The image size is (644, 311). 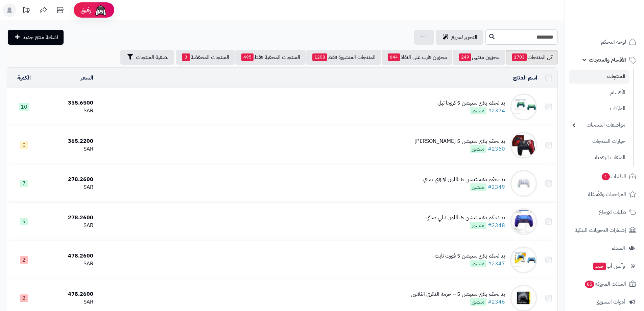 What do you see at coordinates (464, 37) in the screenshot?
I see `span: التحرير لسريع` at bounding box center [464, 37].